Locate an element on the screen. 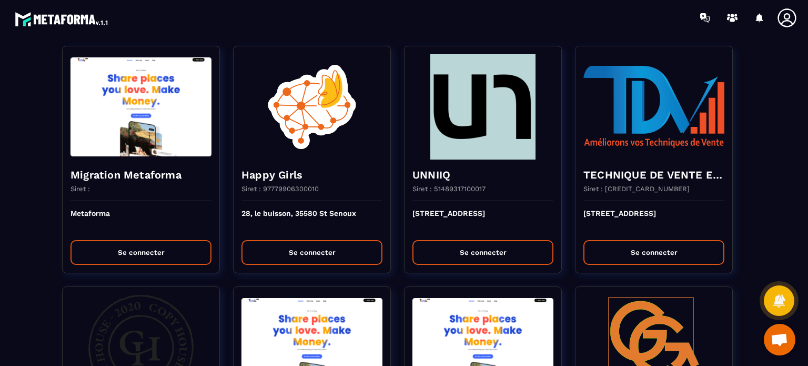 Image resolution: width=808 pixels, height=366 pixels. p: 28, le buisson, 35580 St Senoux is located at coordinates (312, 220).